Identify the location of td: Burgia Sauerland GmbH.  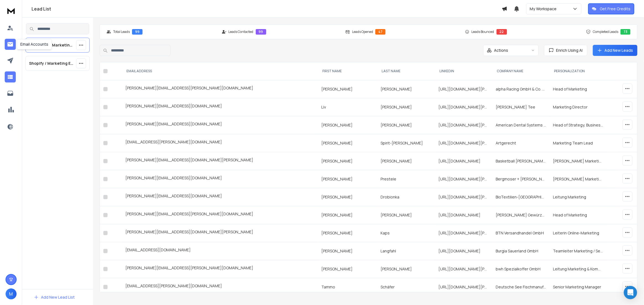
(521, 251).